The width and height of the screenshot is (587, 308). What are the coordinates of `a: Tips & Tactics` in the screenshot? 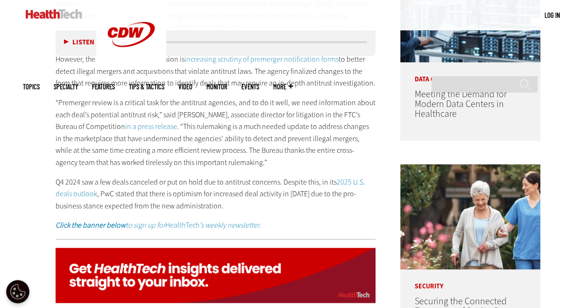 It's located at (147, 86).